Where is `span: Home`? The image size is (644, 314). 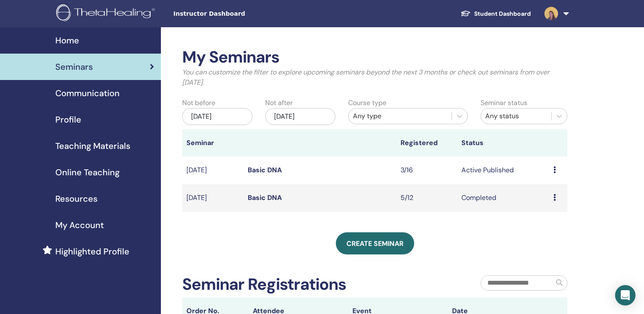
span: Home is located at coordinates (67, 40).